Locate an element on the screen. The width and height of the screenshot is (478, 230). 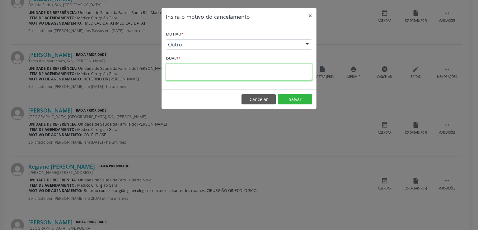
label: Motivo is located at coordinates (175, 34).